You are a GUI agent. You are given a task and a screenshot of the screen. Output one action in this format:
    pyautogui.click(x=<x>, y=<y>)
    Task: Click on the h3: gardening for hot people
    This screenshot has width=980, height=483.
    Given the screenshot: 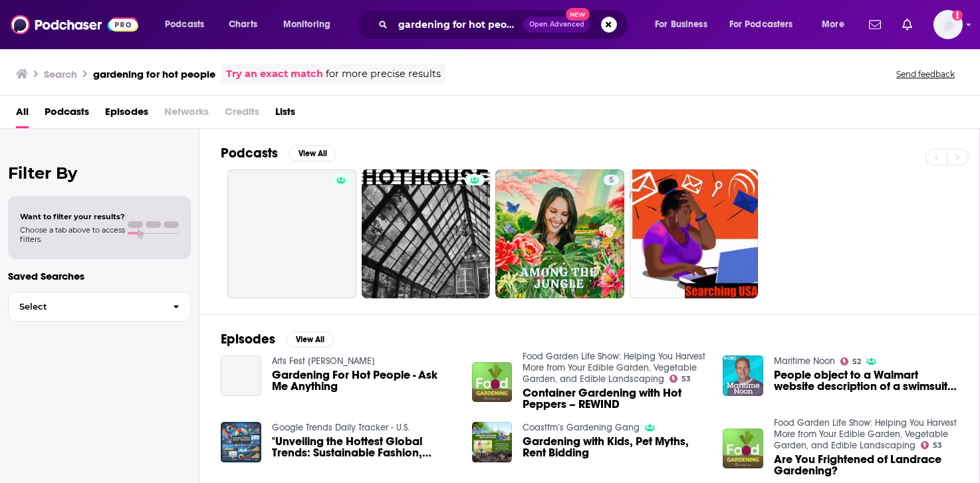 What is the action you would take?
    pyautogui.click(x=154, y=74)
    